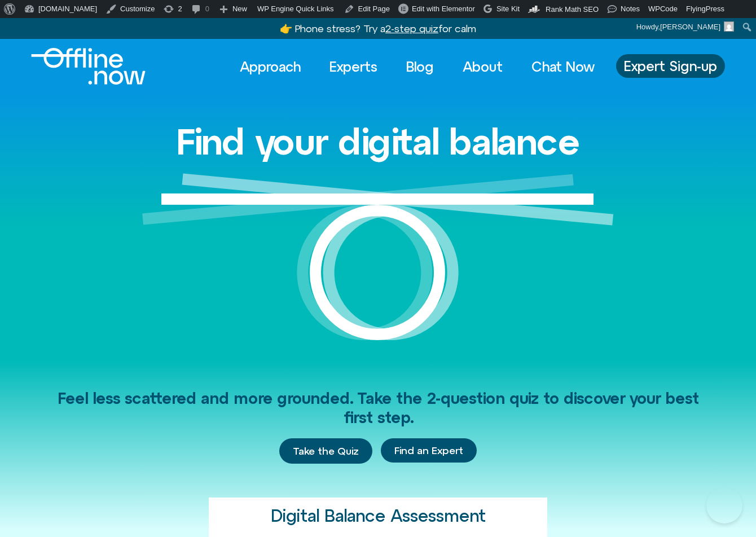 The width and height of the screenshot is (756, 537). I want to click on a: Howdy,, so click(685, 27).